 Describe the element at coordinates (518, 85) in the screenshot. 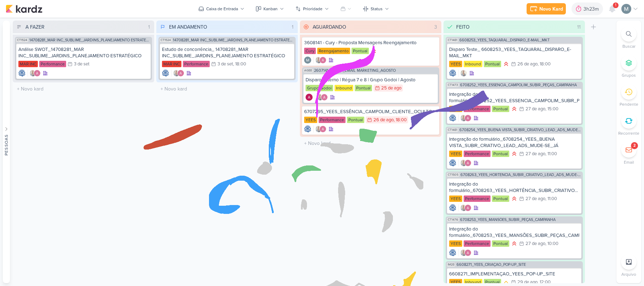

I see `span: 6708252_YEES_ESSENCIA_CAMPOLIM_SUBIR_PEÇAS_CAMPANHA` at that location.